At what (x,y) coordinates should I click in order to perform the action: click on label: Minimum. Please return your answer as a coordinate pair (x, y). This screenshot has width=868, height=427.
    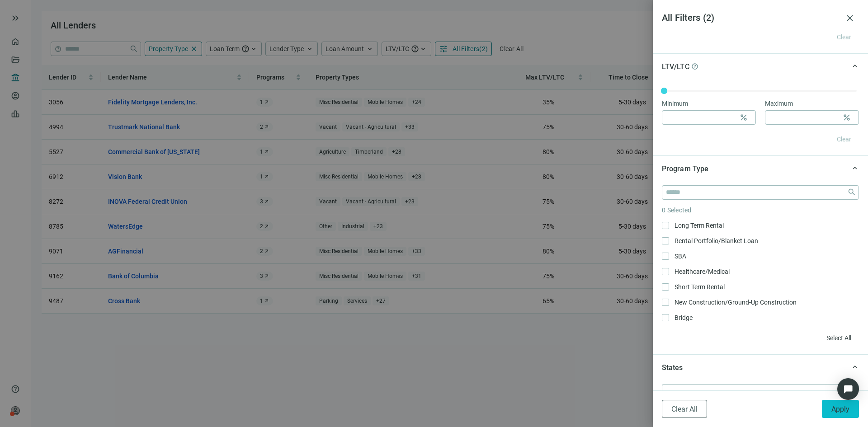
    Looking at the image, I should click on (678, 103).